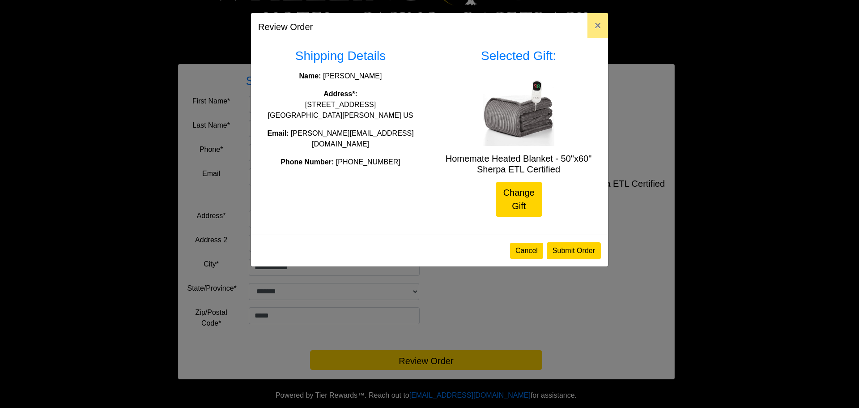  Describe the element at coordinates (519, 56) in the screenshot. I see `h3: Selected Gift:` at that location.